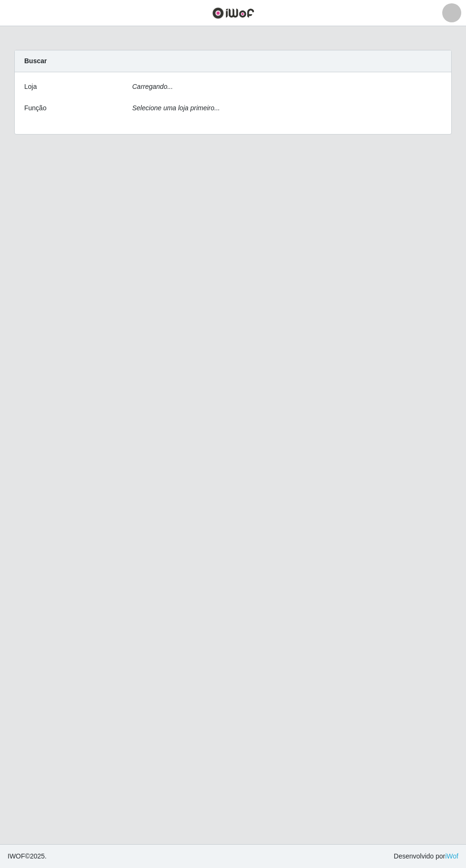 The height and width of the screenshot is (868, 466). I want to click on img: CoreUI Logo, so click(233, 13).